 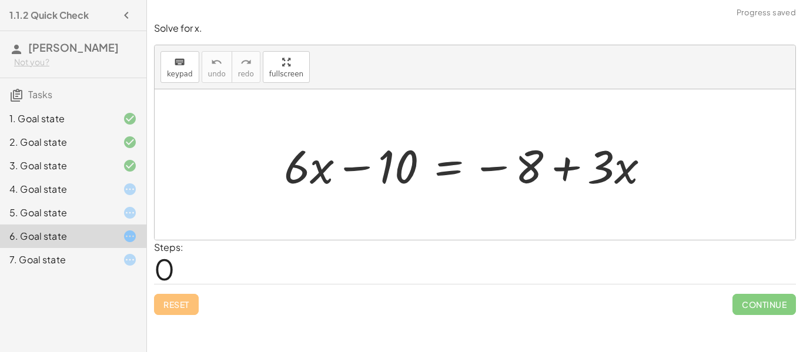 I want to click on div: 4. Goal state, so click(x=56, y=189).